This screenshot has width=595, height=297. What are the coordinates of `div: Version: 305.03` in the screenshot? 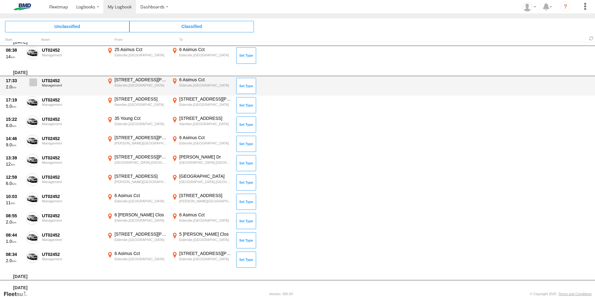 It's located at (281, 294).